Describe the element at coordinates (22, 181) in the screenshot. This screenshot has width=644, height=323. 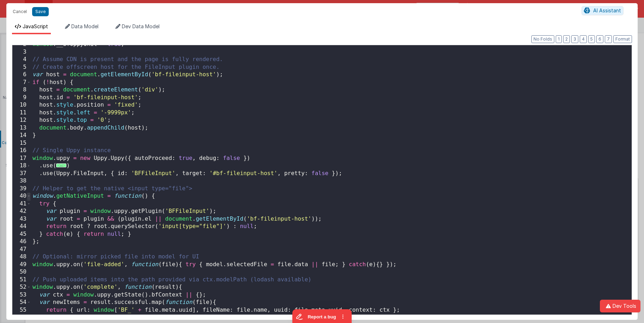
I see `div: 38` at that location.